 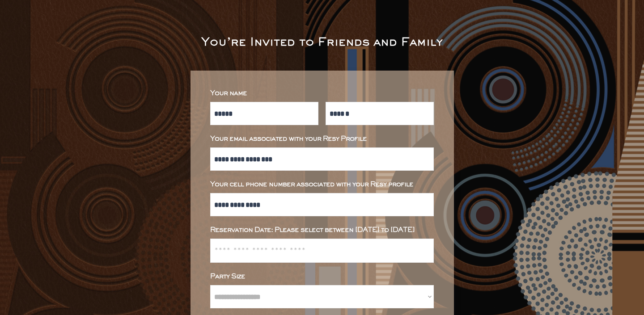 I want to click on div: Party Size, so click(x=322, y=277).